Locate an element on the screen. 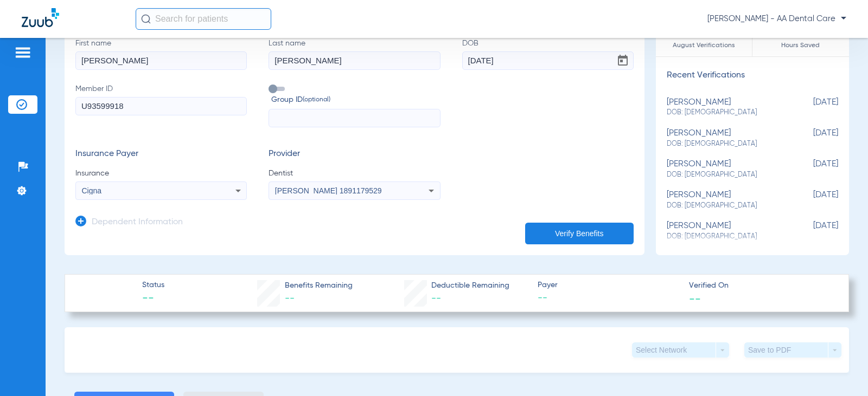  button: Verify Benefits is located at coordinates (579, 234).